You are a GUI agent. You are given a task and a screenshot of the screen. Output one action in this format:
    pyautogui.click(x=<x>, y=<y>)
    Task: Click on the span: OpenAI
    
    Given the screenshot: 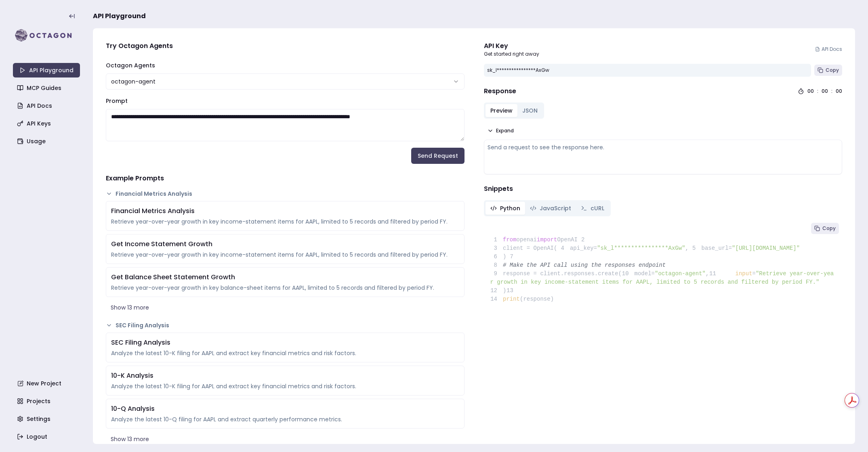 What is the action you would take?
    pyautogui.click(x=567, y=240)
    